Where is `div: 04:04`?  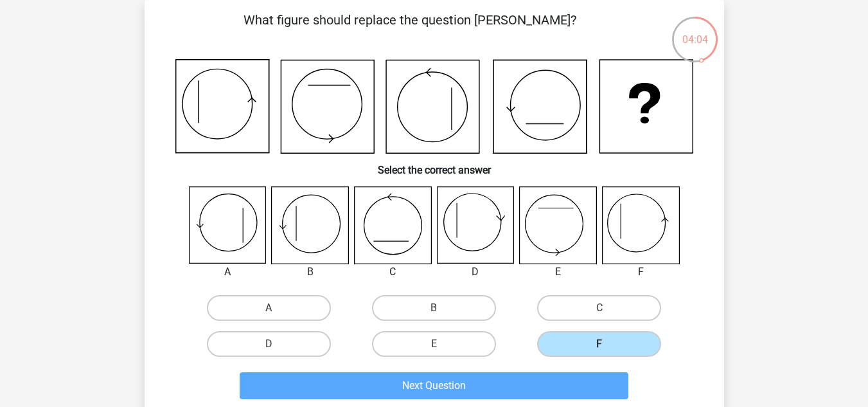
div: 04:04 is located at coordinates (695, 32).